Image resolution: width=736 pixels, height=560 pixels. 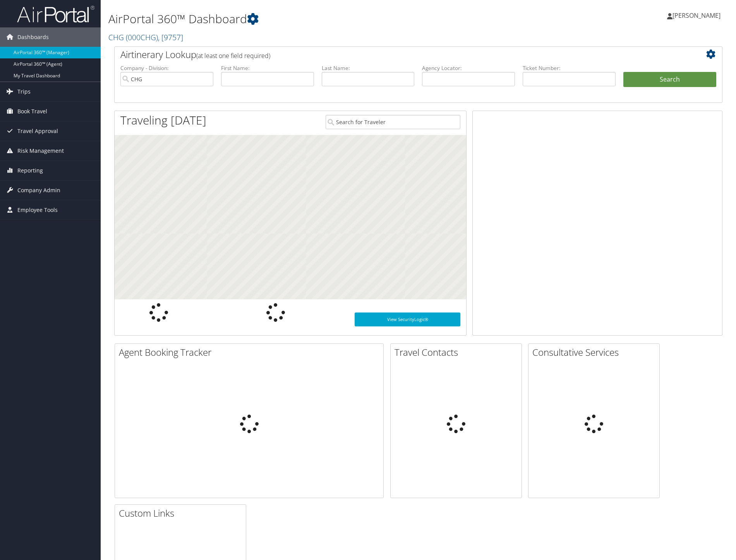 I want to click on span: Employee Tools, so click(x=38, y=210).